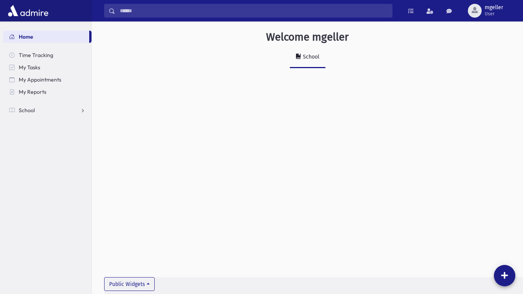  I want to click on a: My Reports, so click(47, 92).